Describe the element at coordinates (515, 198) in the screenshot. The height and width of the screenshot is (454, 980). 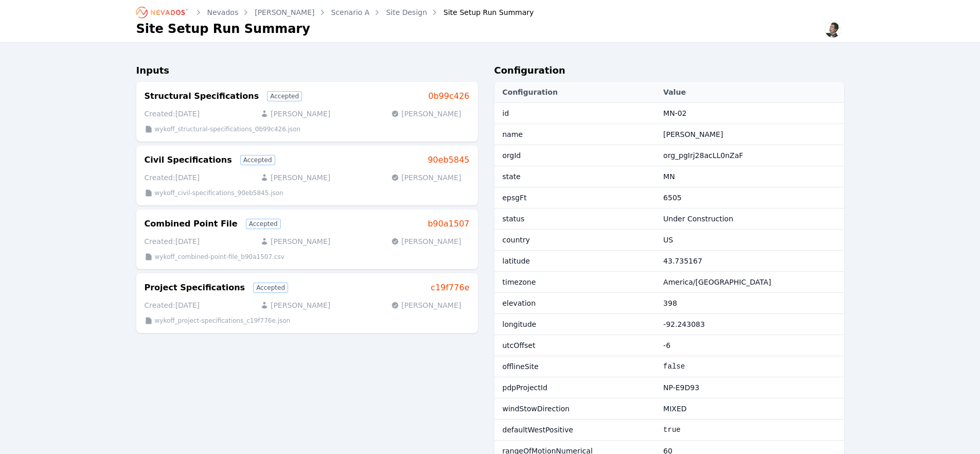
I see `span: epsgFt` at that location.